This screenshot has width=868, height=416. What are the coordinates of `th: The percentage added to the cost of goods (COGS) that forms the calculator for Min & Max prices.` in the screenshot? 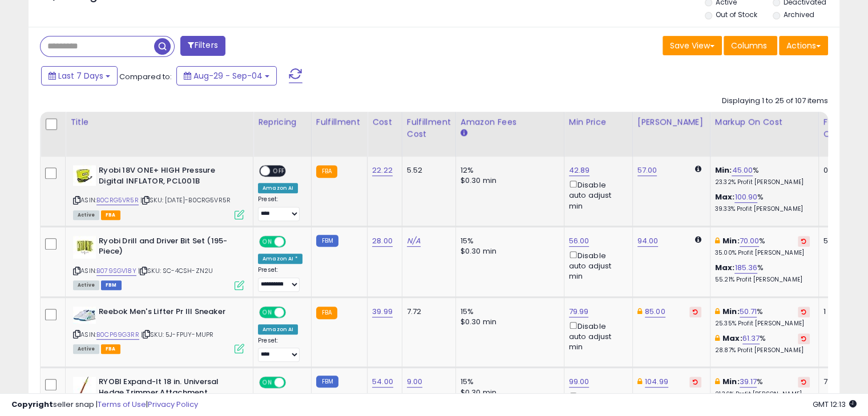 It's located at (764, 134).